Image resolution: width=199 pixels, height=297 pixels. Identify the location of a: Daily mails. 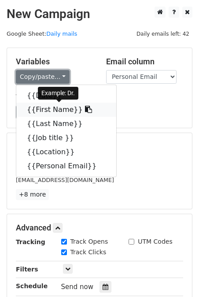
(62, 33).